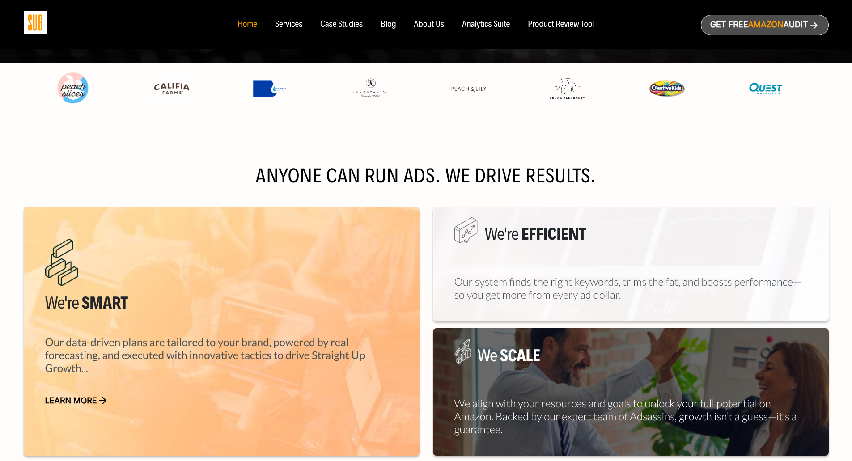 Image resolution: width=852 pixels, height=461 pixels. I want to click on img: Quest Nutriton, so click(766, 89).